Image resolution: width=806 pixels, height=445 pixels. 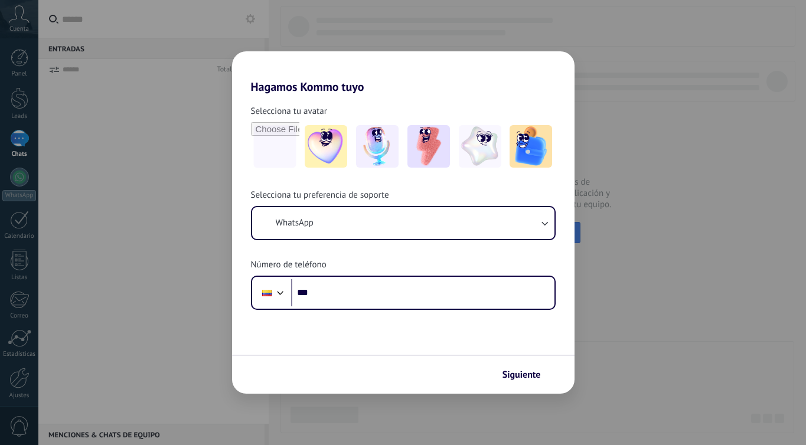 I want to click on span: WhatsApp, so click(x=295, y=223).